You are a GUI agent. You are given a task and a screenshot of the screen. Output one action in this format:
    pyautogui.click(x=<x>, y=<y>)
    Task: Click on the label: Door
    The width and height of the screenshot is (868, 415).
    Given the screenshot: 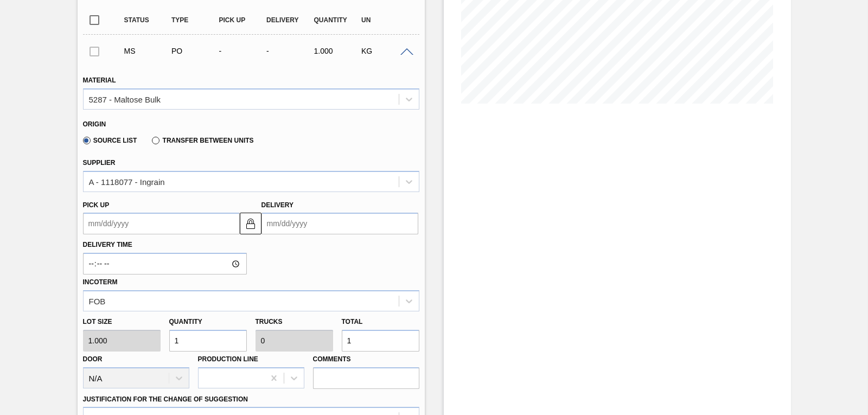 What is the action you would take?
    pyautogui.click(x=93, y=360)
    